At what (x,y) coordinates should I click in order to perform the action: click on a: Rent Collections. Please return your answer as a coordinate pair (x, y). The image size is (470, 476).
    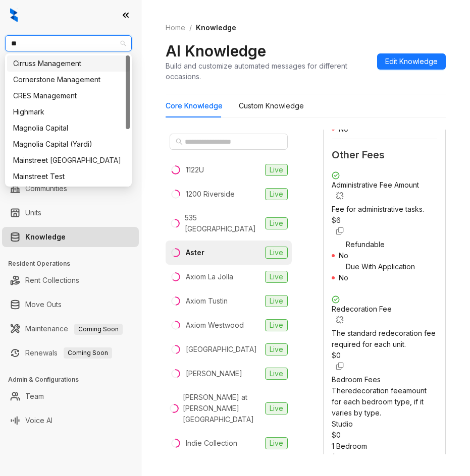
    Looking at the image, I should click on (52, 280).